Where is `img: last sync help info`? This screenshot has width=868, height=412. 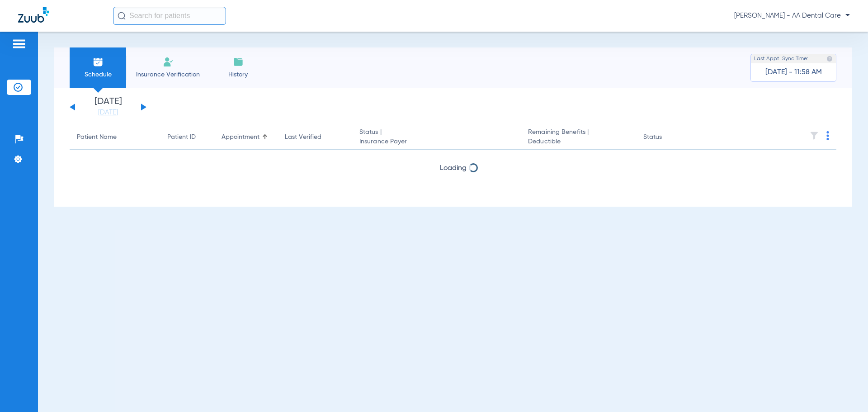
img: last sync help info is located at coordinates (830, 59).